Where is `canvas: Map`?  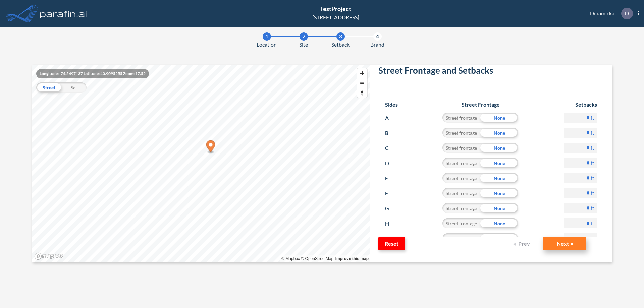
canvas: Map is located at coordinates (201, 164).